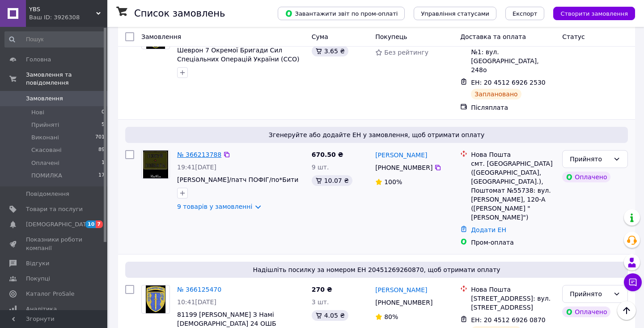  What do you see at coordinates (199, 154) in the screenshot?
I see `a: № 366213788` at bounding box center [199, 154].